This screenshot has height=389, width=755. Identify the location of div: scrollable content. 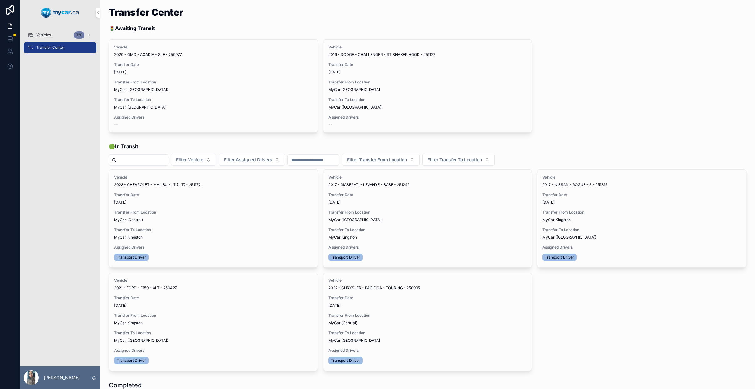
(60, 43).